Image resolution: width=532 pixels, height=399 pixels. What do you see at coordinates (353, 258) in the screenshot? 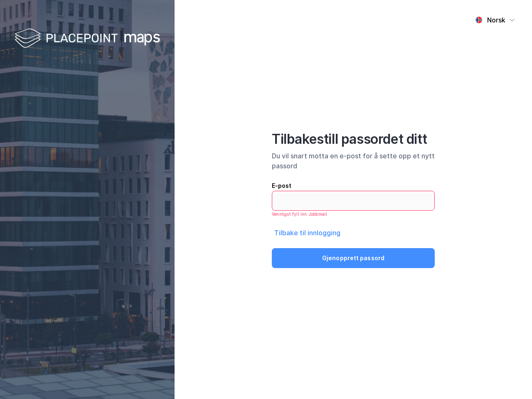
I see `button: Gjenopprett passord` at bounding box center [353, 258].